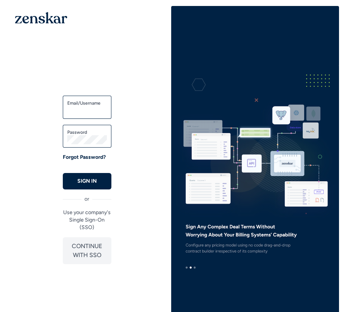  What do you see at coordinates (87, 103) in the screenshot?
I see `label: Email/Username` at bounding box center [87, 103].